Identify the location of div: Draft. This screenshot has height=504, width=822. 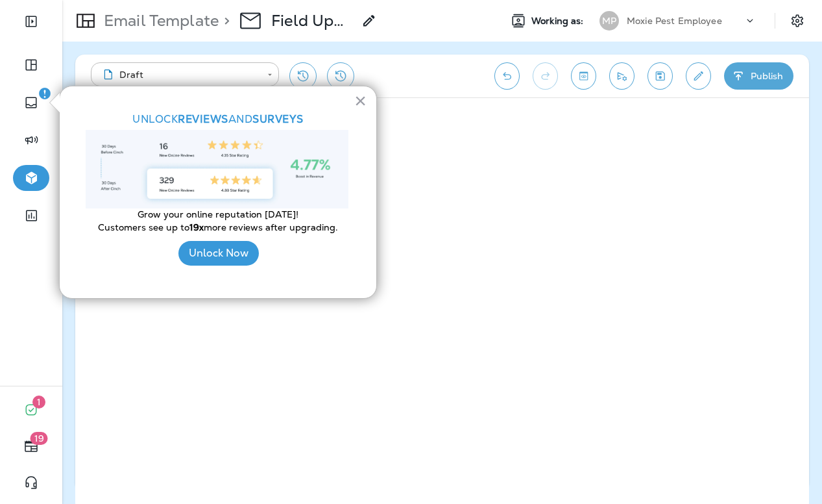
(179, 74).